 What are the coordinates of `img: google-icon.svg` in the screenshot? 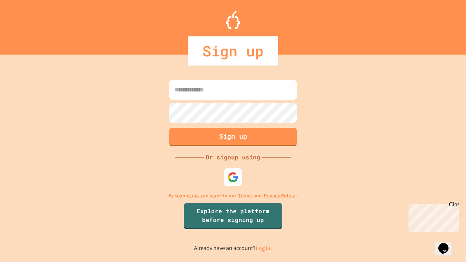 It's located at (233, 177).